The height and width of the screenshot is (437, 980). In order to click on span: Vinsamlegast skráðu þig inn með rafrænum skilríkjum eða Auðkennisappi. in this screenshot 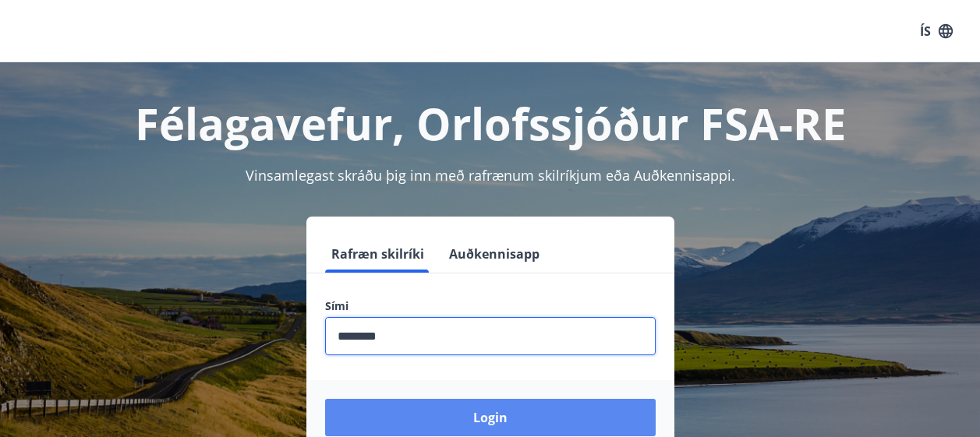, I will do `click(490, 175)`.